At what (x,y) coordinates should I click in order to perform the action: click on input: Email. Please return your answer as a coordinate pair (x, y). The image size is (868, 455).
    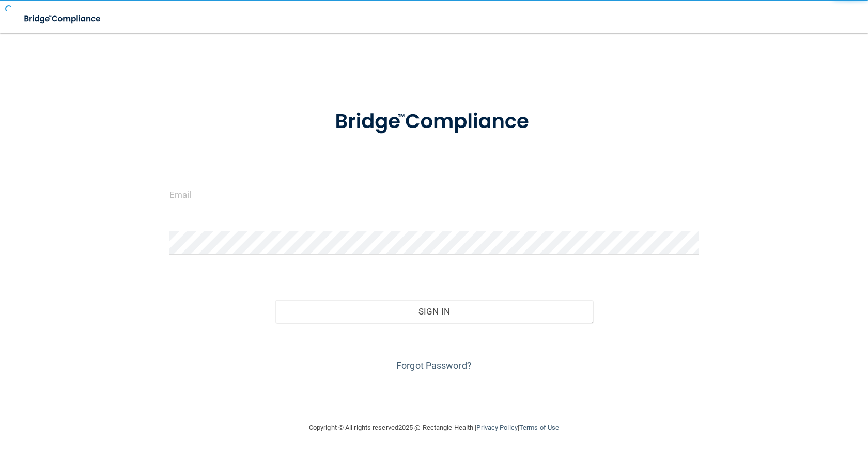
    Looking at the image, I should click on (434, 194).